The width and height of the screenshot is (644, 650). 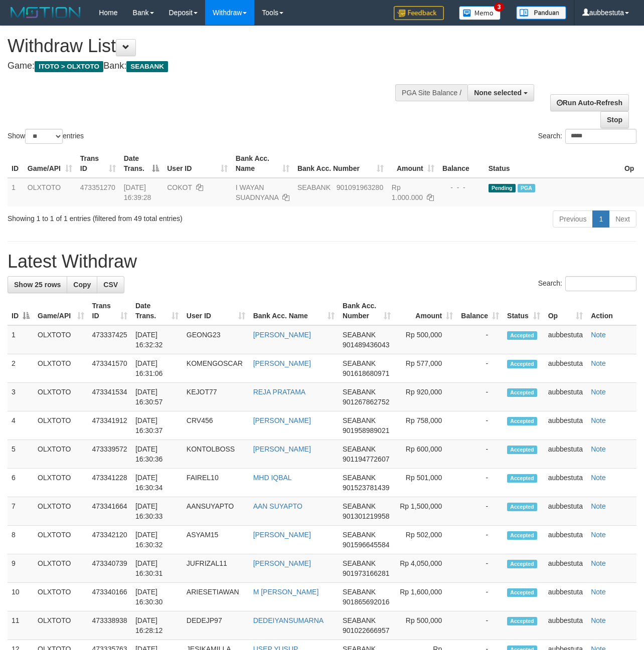 What do you see at coordinates (272, 478) in the screenshot?
I see `a: MHD IQBAL` at bounding box center [272, 478].